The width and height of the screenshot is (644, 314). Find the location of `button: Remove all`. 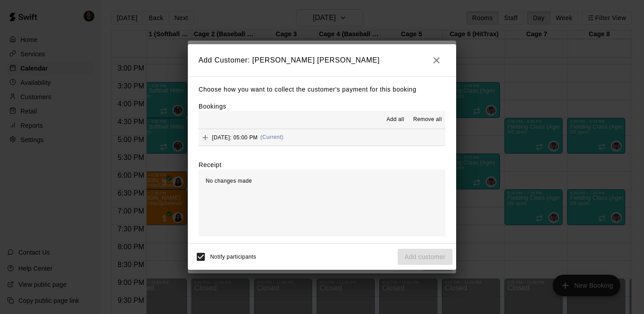

button: Remove all is located at coordinates (427, 120).